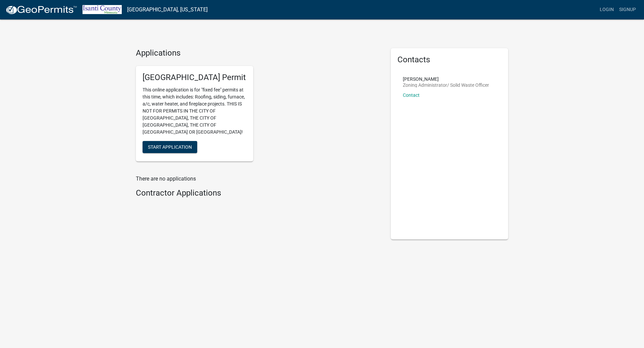 The image size is (644, 348). Describe the element at coordinates (258, 194) in the screenshot. I see `wm-workflow-list-section: Contractor Applications` at that location.